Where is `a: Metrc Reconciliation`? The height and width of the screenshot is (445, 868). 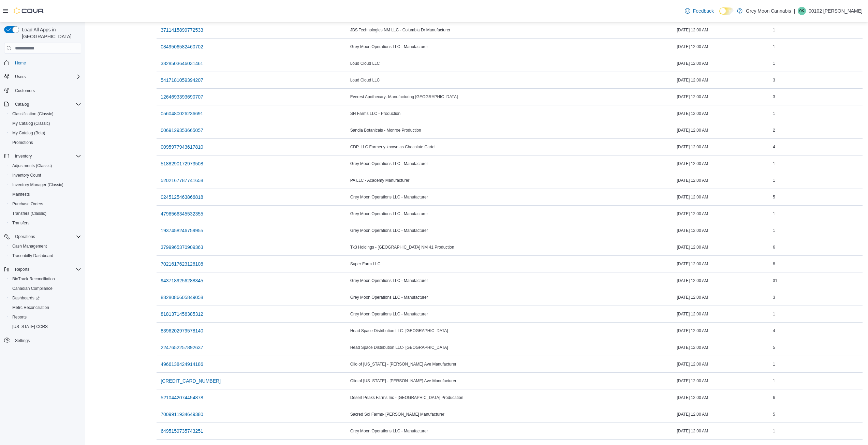
a: Metrc Reconciliation is located at coordinates (31, 307).